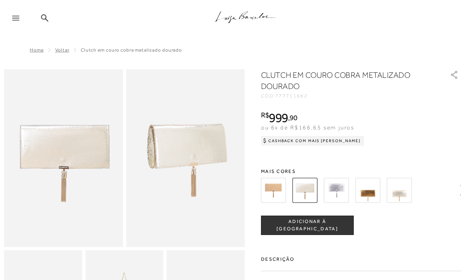 Image resolution: width=461 pixels, height=280 pixels. I want to click on img: CLUTCH EM METALIZADO BRONZE, so click(352, 182).